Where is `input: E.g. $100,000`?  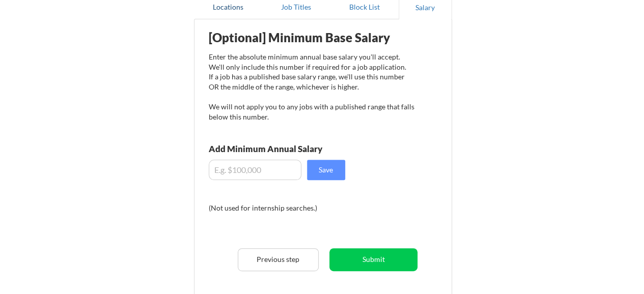 input: E.g. $100,000 is located at coordinates (255, 170).